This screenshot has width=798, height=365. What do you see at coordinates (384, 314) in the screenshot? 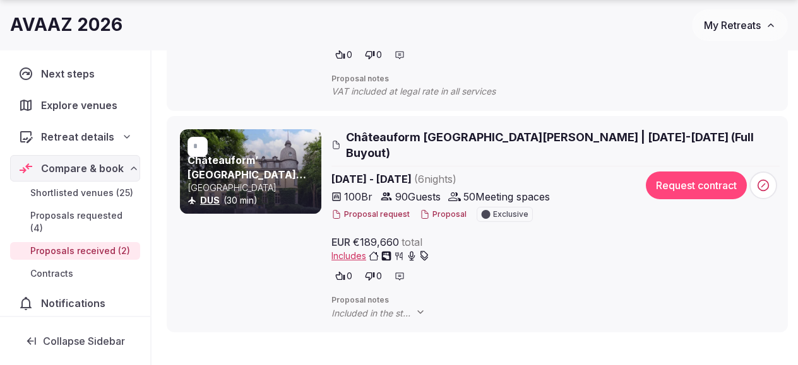
I see `span: Included in the stay Outdoor activities: ̅ Badminton, ̅ Ping-pong, ̅ Football ̅ Tennis, ̅ Cycling...` at bounding box center [384, 314].